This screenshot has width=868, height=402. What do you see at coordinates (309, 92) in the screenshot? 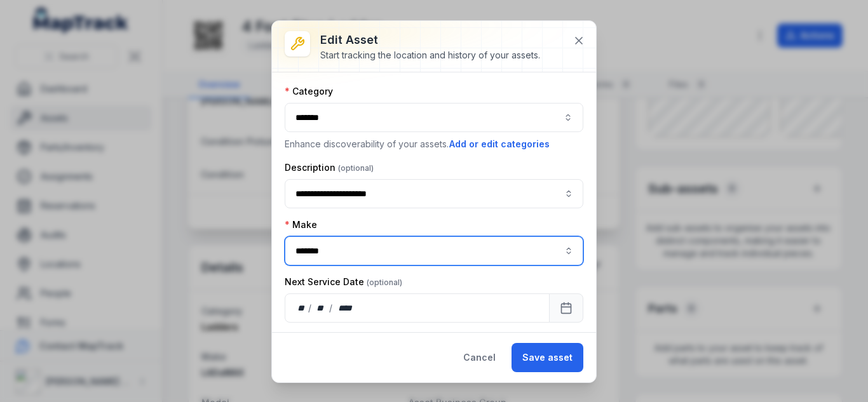
I see `label: Category` at bounding box center [309, 92].